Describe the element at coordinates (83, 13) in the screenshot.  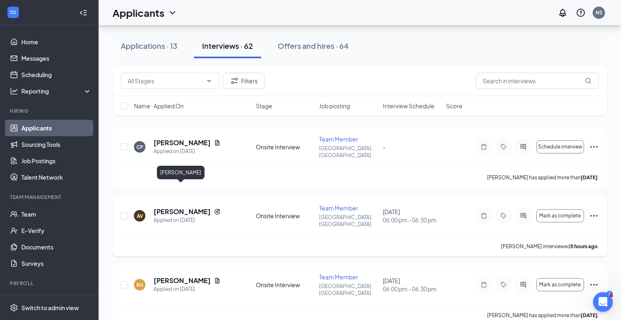
I see `svg: Collapse` at that location.